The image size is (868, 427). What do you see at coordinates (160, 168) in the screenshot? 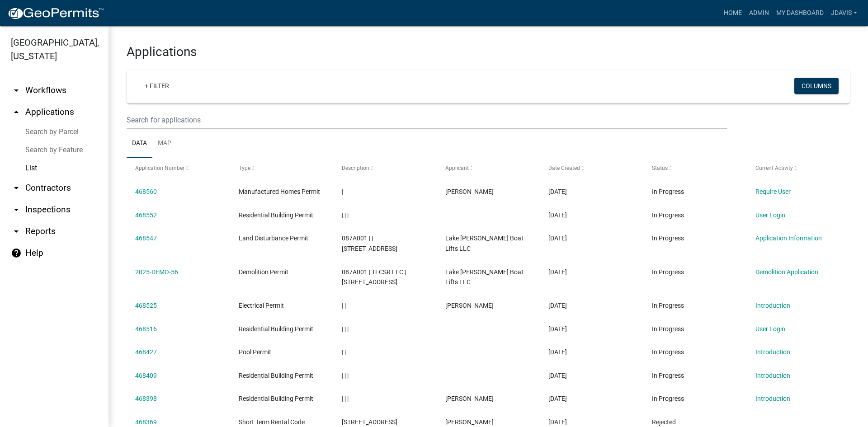
I see `span: Application Number` at bounding box center [160, 168].